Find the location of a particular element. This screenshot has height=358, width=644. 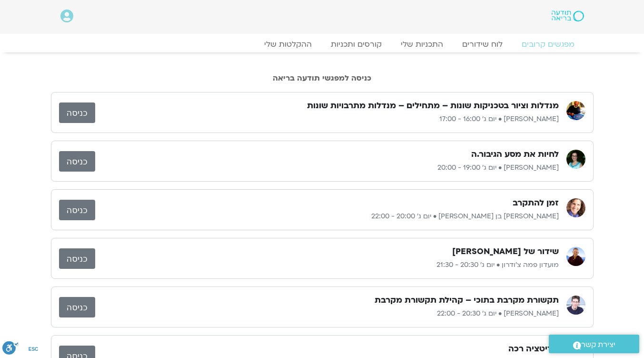

a: יצירת קשר is located at coordinates (594, 343).